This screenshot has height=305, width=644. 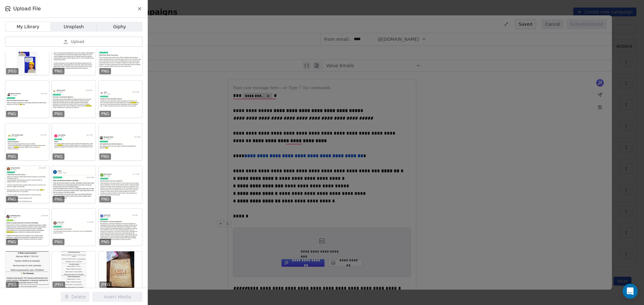 What do you see at coordinates (27, 9) in the screenshot?
I see `span: Upload File` at bounding box center [27, 9].